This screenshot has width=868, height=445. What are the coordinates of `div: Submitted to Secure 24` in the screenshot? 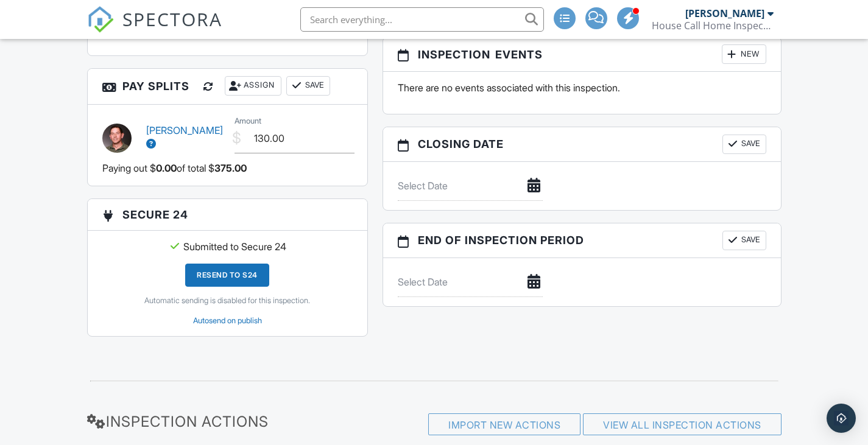 It's located at (227, 246).